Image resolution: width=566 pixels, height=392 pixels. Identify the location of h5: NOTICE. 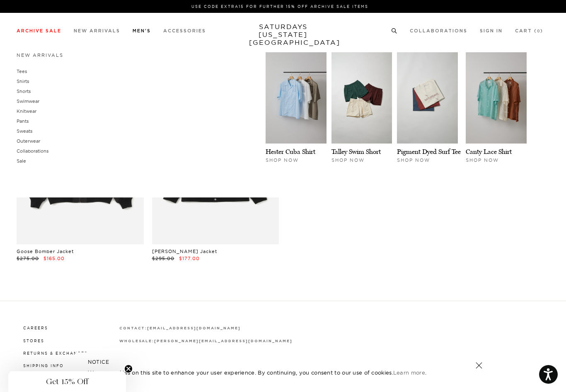
(283, 362).